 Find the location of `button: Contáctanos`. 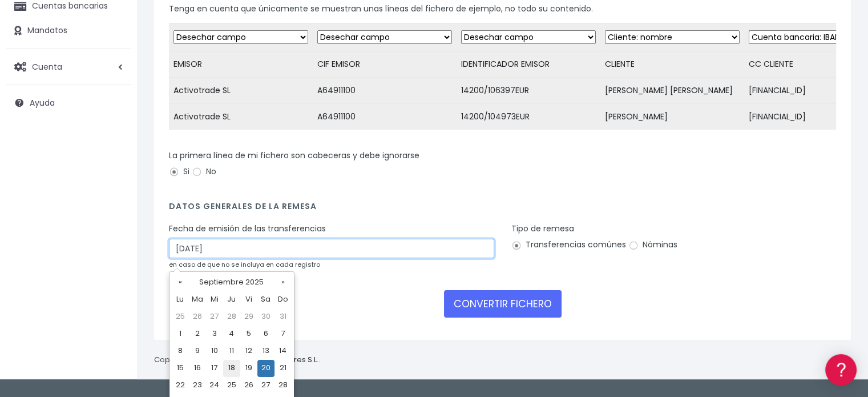

button: Contáctanos is located at coordinates (114, 315).